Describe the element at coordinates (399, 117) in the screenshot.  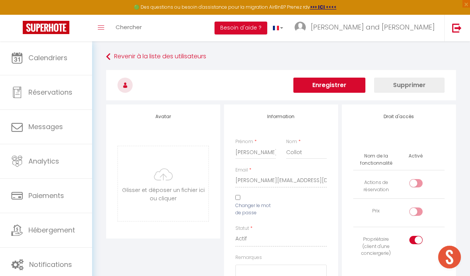
I see `h4: Droit d'accès` at that location.